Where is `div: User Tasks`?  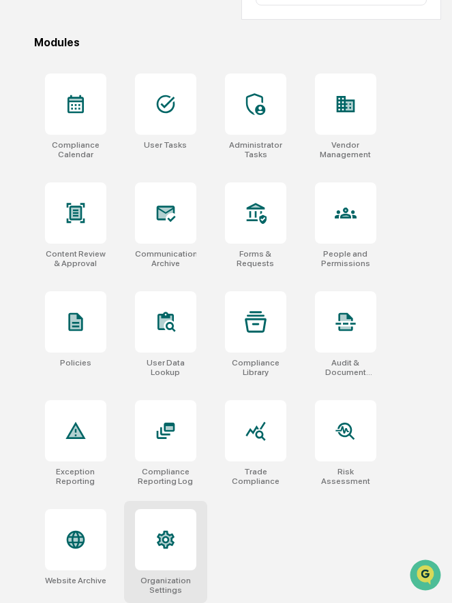
div: User Tasks is located at coordinates (165, 145).